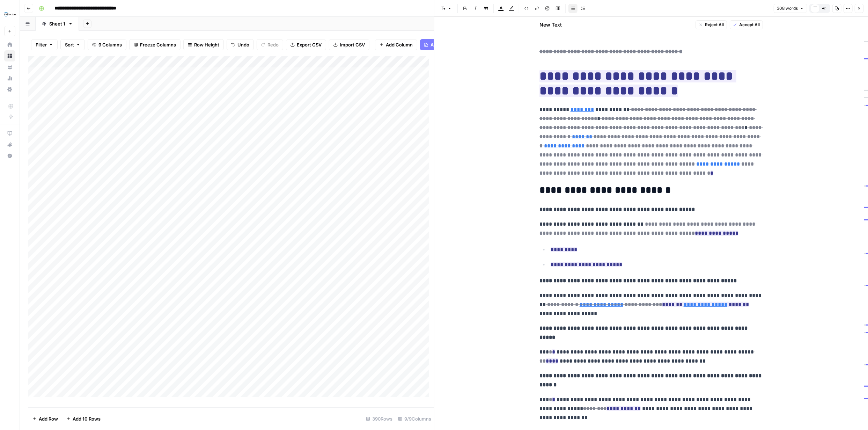 The height and width of the screenshot is (430, 868). What do you see at coordinates (45, 43) in the screenshot?
I see `div: Domain Overview` at bounding box center [45, 43].